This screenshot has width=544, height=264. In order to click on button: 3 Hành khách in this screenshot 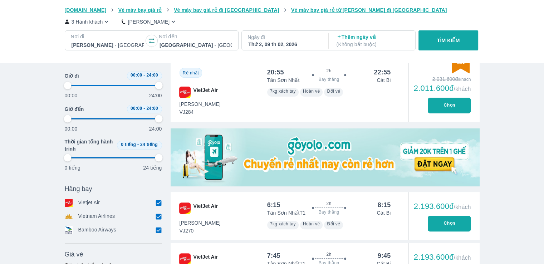, I will do `click(88, 21)`.